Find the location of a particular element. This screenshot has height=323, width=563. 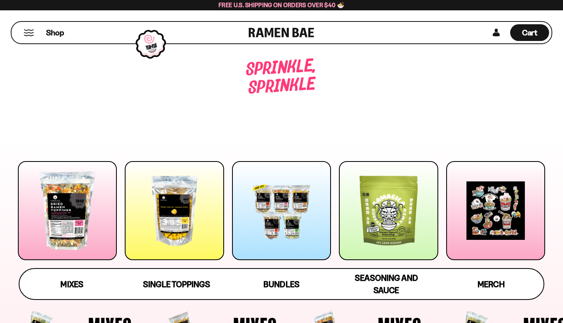

span: Seasoning and Sauce is located at coordinates (386, 284).